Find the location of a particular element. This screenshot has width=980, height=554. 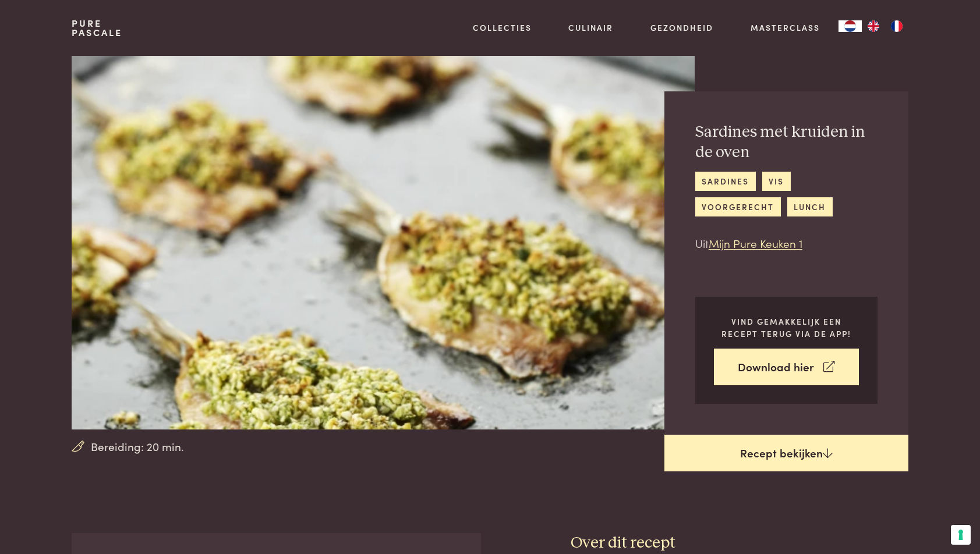

a: Masterclass is located at coordinates (785, 27).